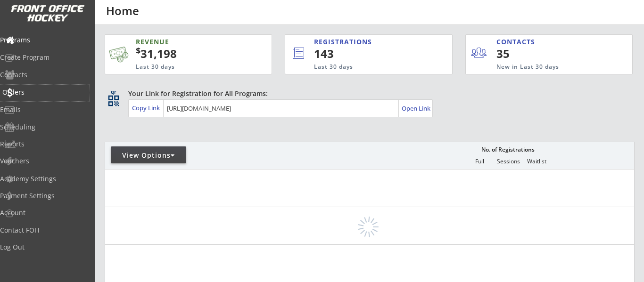 The image size is (644, 282). Describe the element at coordinates (146, 108) in the screenshot. I see `div: Copy Link` at that location.